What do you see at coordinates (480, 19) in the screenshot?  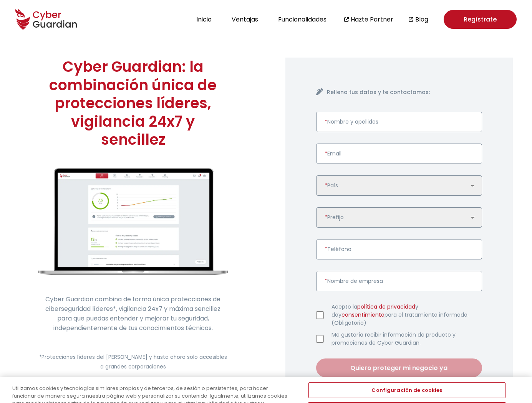 I see `a: Regístrate` at bounding box center [480, 19].